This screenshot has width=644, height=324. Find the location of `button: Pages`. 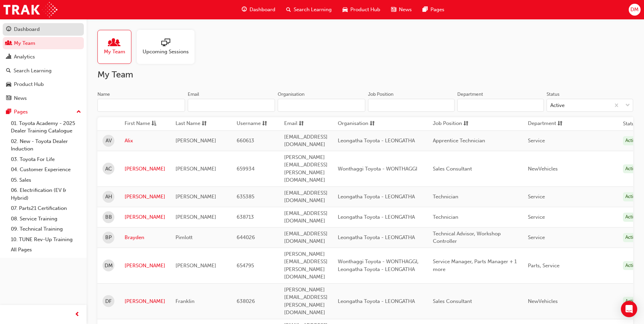

button: Pages is located at coordinates (43, 112).